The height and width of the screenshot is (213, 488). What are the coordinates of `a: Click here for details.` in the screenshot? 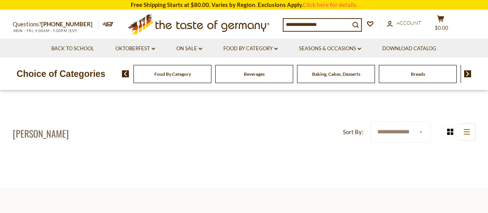 It's located at (331, 5).